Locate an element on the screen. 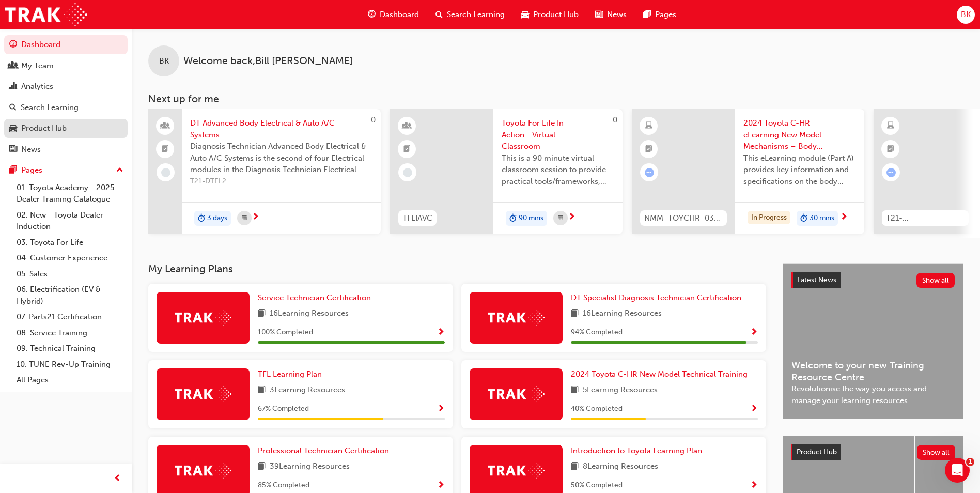 Image resolution: width=980 pixels, height=493 pixels. span: T21-PTHV_HYBRID_PRE_READ is located at coordinates (925, 218).